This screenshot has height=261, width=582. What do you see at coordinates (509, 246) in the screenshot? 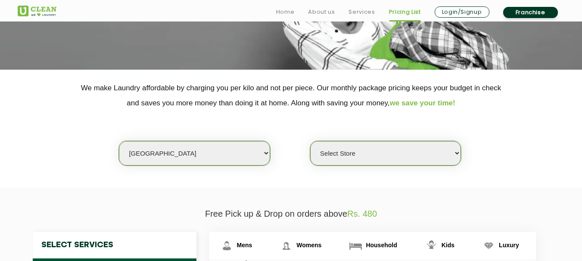
I see `span: Luxury` at bounding box center [509, 246].